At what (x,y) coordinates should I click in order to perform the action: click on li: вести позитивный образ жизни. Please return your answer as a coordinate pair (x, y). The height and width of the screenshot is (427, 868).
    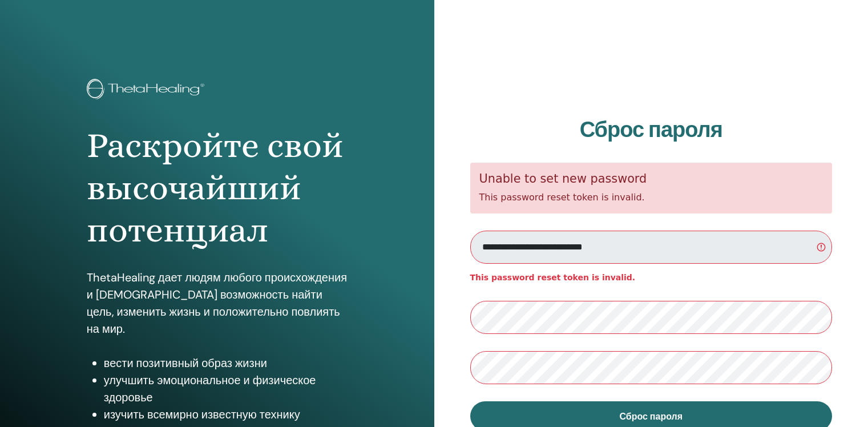
    Looking at the image, I should click on (225, 363).